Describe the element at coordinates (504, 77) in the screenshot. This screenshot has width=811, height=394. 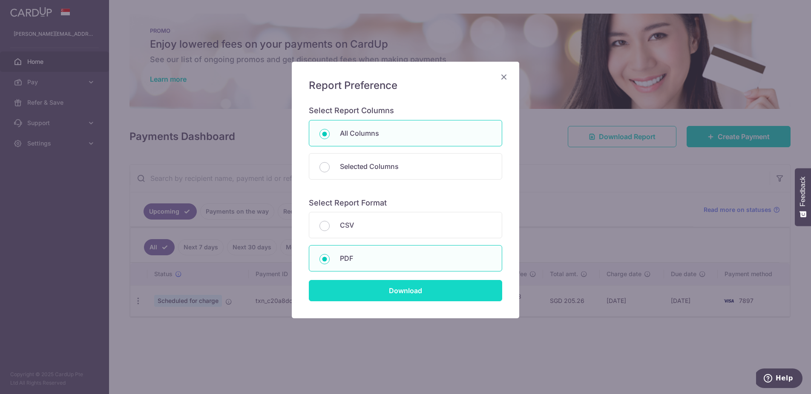
I see `button: Close` at that location.